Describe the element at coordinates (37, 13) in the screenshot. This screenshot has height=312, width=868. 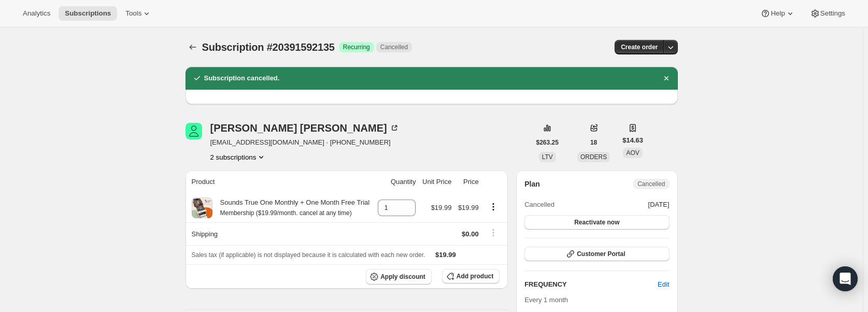
I see `button: Analytics` at that location.